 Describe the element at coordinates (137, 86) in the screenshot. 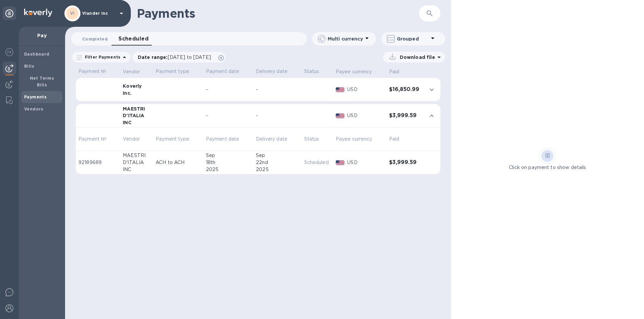

I see `div: Koverly` at that location.